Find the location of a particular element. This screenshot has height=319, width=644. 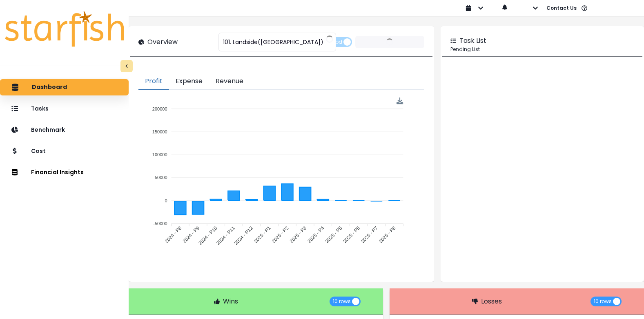

div: Menu is located at coordinates (400, 101).